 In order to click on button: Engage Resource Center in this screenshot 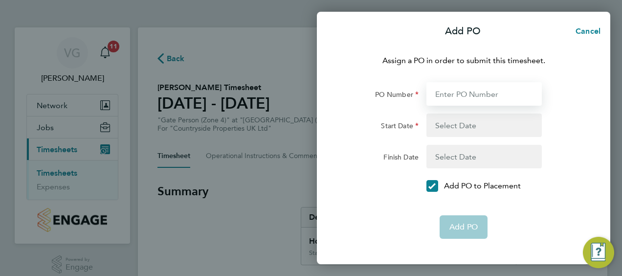, I will do `click(599, 252)`.